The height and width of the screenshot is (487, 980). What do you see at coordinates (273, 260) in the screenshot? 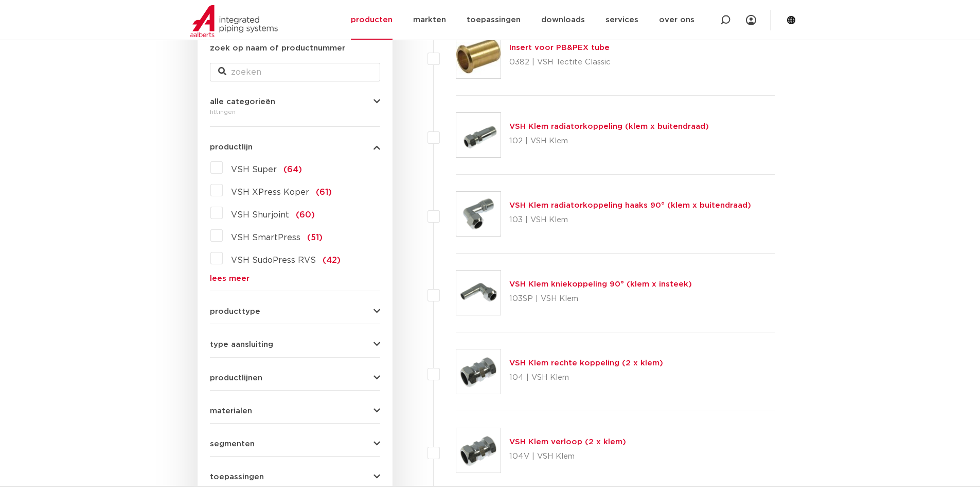
I see `span: VSH SudoPress RVS` at bounding box center [273, 260].